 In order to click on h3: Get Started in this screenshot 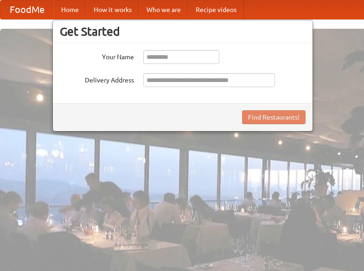, I will do `click(183, 32)`.